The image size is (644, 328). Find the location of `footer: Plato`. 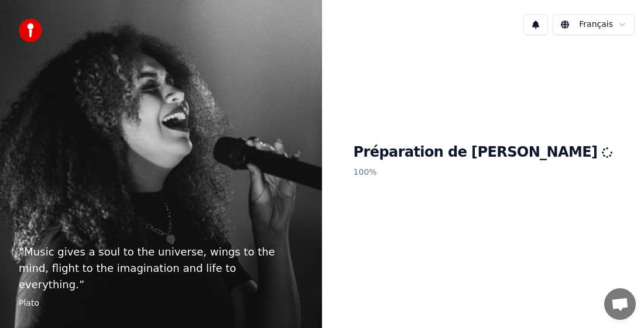

footer: Plato is located at coordinates (161, 304).